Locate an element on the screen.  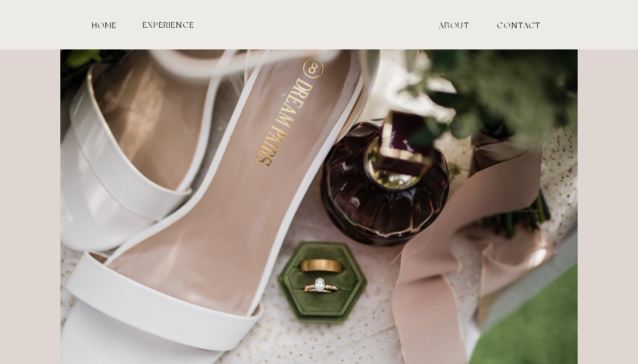
a: experience is located at coordinates (168, 24).